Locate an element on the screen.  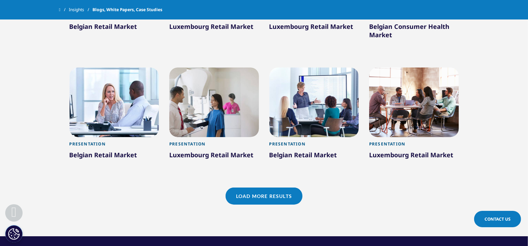
a: Presentation Belgian Consumer Health Market is located at coordinates (414, 32).